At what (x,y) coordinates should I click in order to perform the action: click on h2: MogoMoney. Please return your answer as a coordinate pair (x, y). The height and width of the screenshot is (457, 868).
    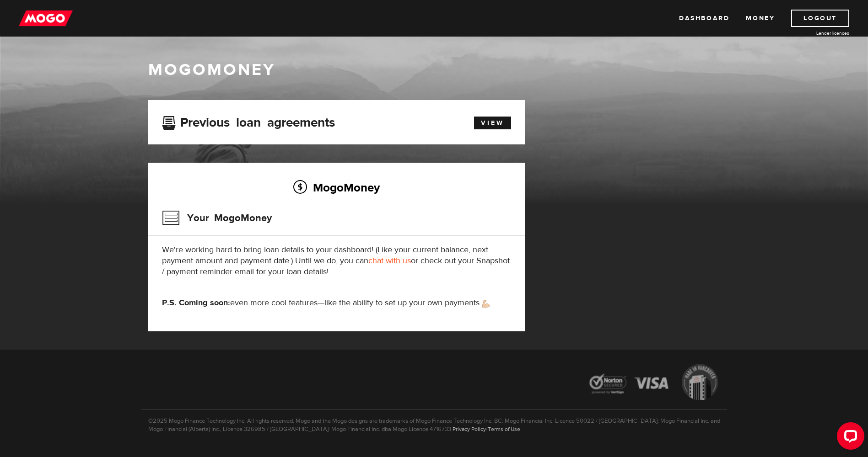
    Looking at the image, I should click on (337, 187).